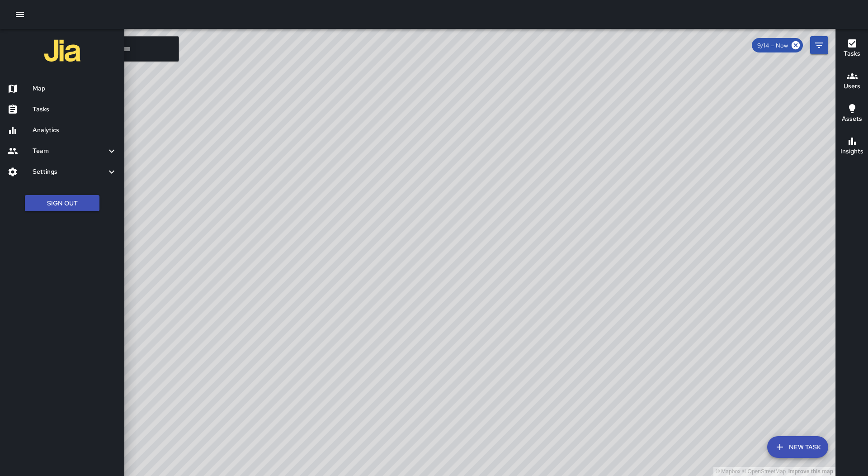 Image resolution: width=868 pixels, height=476 pixels. What do you see at coordinates (63, 51) in the screenshot?
I see `img: jia-logo` at bounding box center [63, 51].